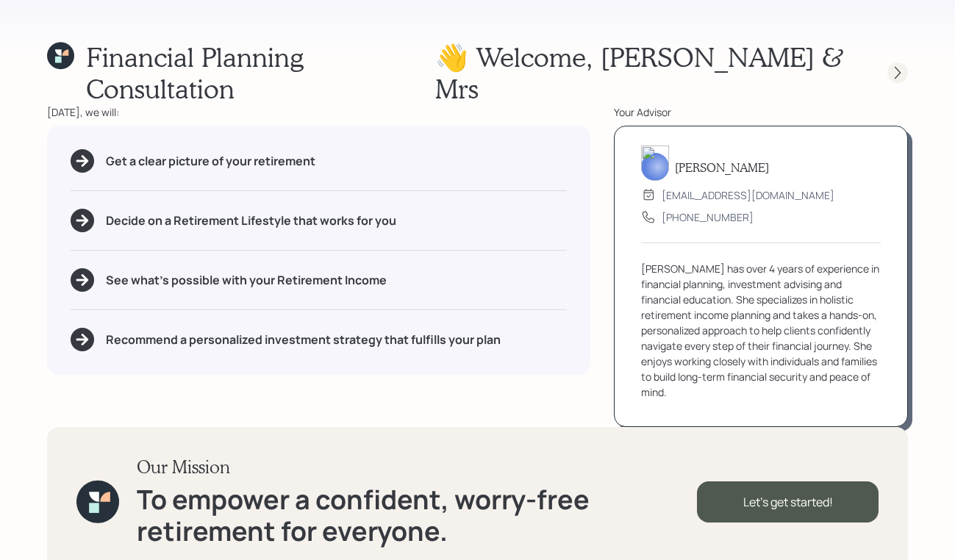 This screenshot has height=560, width=955. What do you see at coordinates (787, 502) in the screenshot?
I see `div: Let's get started!` at bounding box center [787, 502].